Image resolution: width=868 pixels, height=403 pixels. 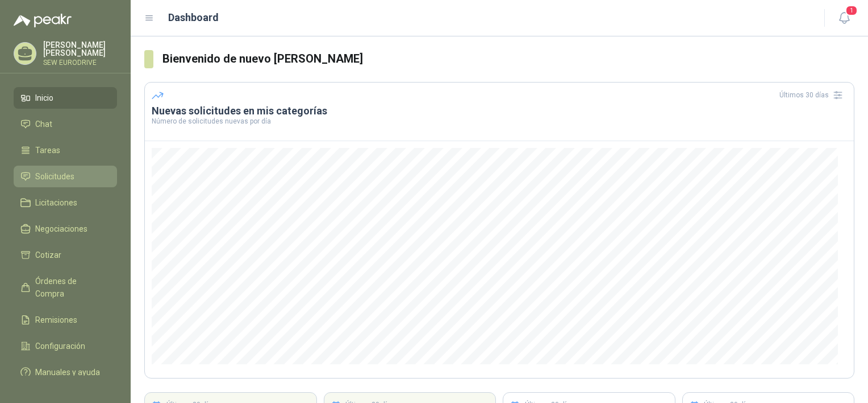 I want to click on span: Cotizar, so click(x=48, y=255).